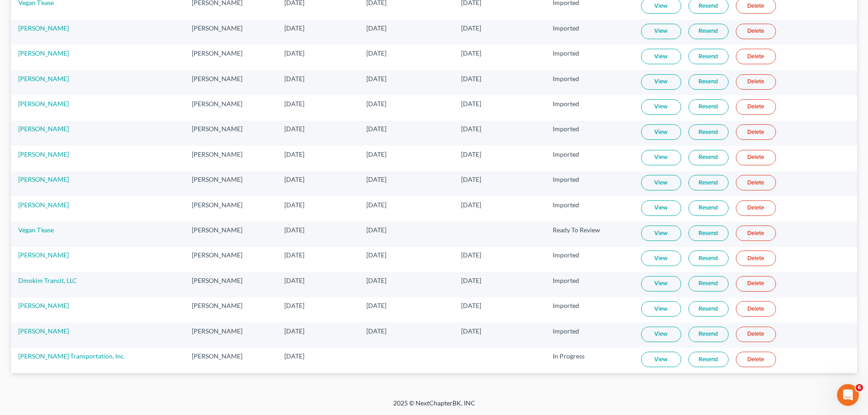 The height and width of the screenshot is (415, 868). What do you see at coordinates (860, 388) in the screenshot?
I see `span: 6` at bounding box center [860, 388].